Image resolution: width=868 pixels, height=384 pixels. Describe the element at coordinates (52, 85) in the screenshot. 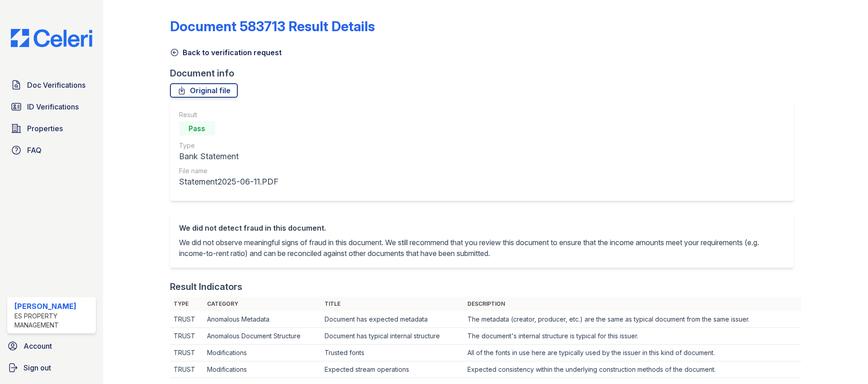

I see `a: Doc Verifications` at that location.